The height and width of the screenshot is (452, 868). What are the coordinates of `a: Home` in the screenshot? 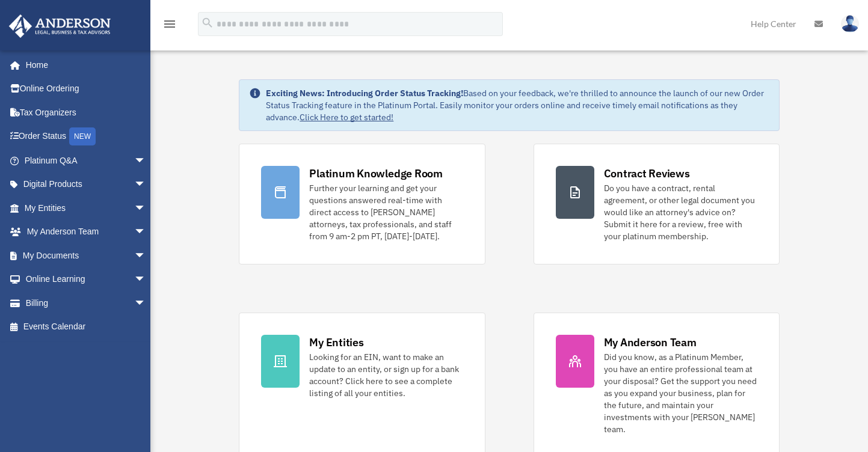 It's located at (83, 65).